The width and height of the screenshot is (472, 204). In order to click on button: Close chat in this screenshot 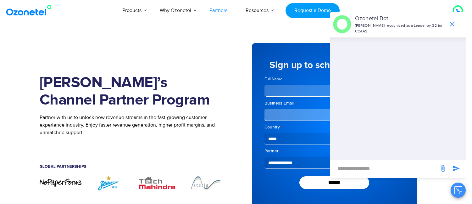, I will do `click(458, 190)`.